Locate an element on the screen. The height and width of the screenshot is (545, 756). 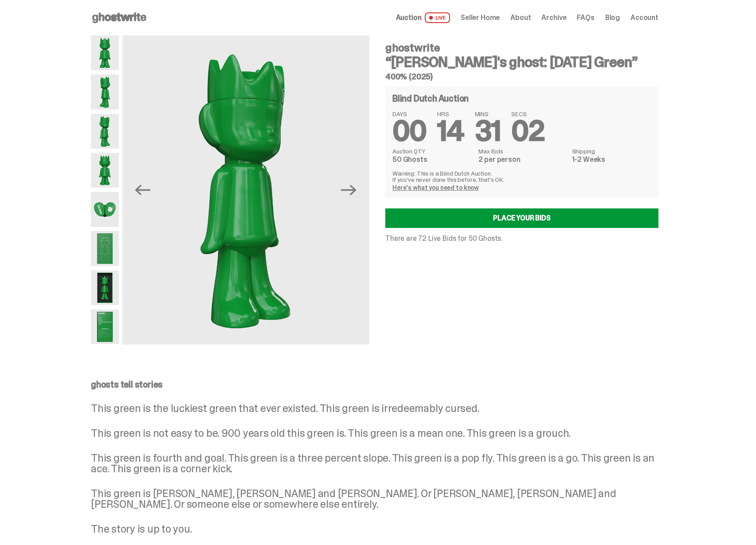
a: About is located at coordinates (520, 18).